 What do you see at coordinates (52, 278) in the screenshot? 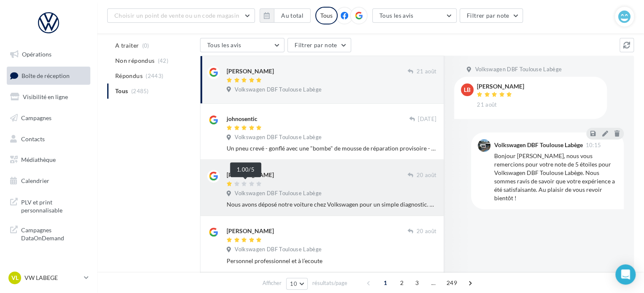
I see `p: VW LABEGE` at bounding box center [52, 278].